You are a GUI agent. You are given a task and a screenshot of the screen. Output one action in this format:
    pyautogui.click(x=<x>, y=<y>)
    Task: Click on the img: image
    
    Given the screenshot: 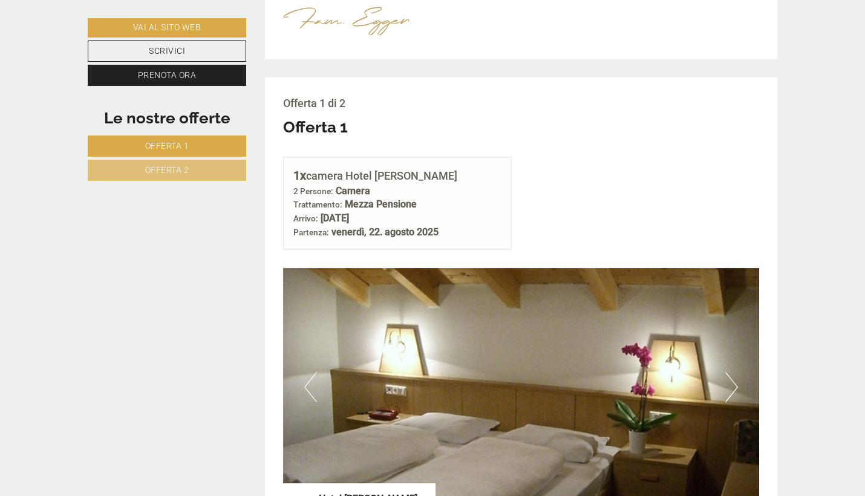 What is the action you would take?
    pyautogui.click(x=346, y=21)
    